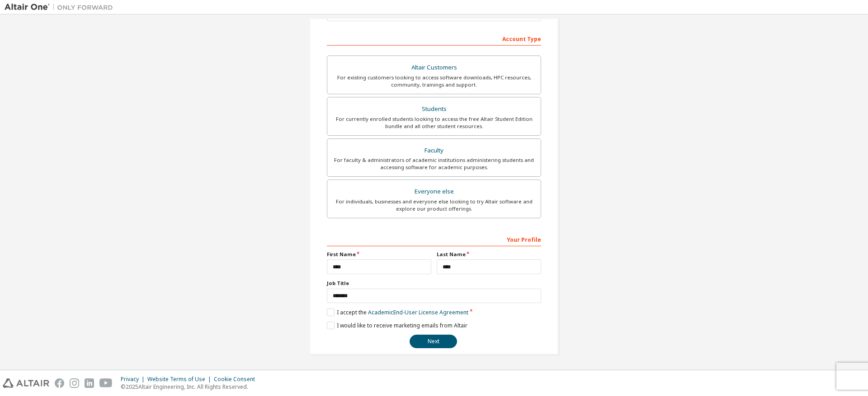  Describe the element at coordinates (379, 255) in the screenshot. I see `label: First Name` at that location.